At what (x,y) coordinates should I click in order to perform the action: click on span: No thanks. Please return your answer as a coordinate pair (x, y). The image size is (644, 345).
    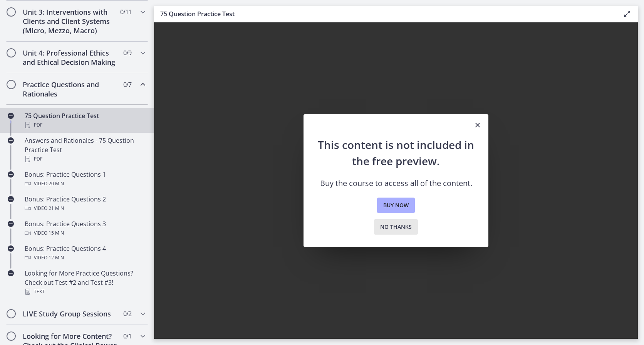
    Looking at the image, I should click on (396, 227).